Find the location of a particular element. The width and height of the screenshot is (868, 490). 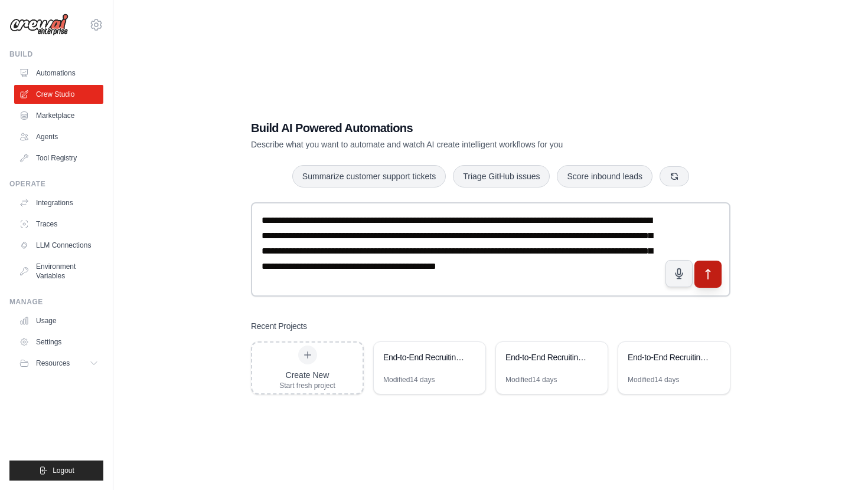

a: Crew Studio is located at coordinates (59, 95).